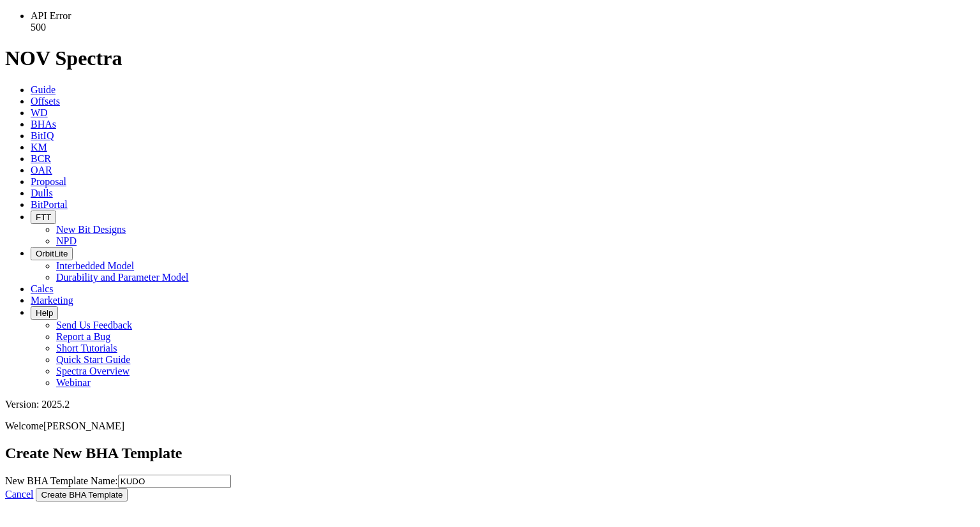  What do you see at coordinates (91, 229) in the screenshot?
I see `a: New Bit Designs` at bounding box center [91, 229].